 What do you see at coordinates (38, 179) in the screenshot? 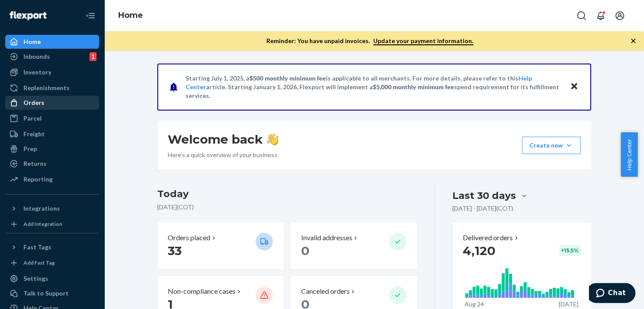
I see `div: Reporting` at bounding box center [38, 179].